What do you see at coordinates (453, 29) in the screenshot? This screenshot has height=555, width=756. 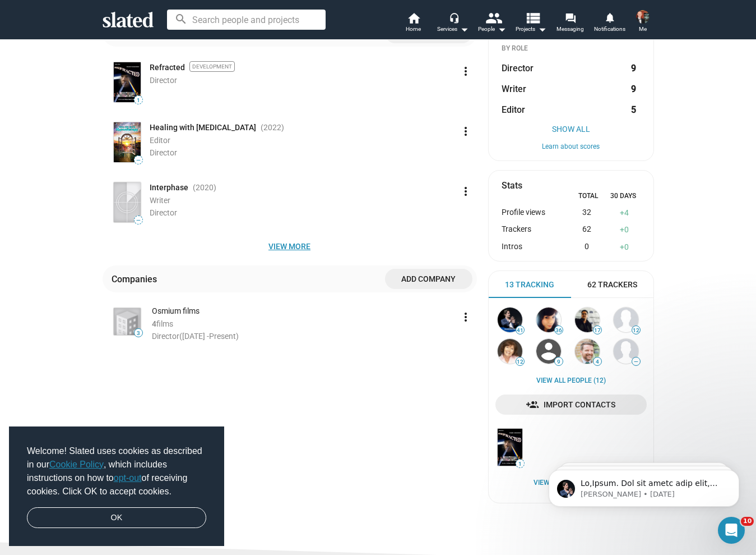 I see `div: Services` at bounding box center [453, 29].